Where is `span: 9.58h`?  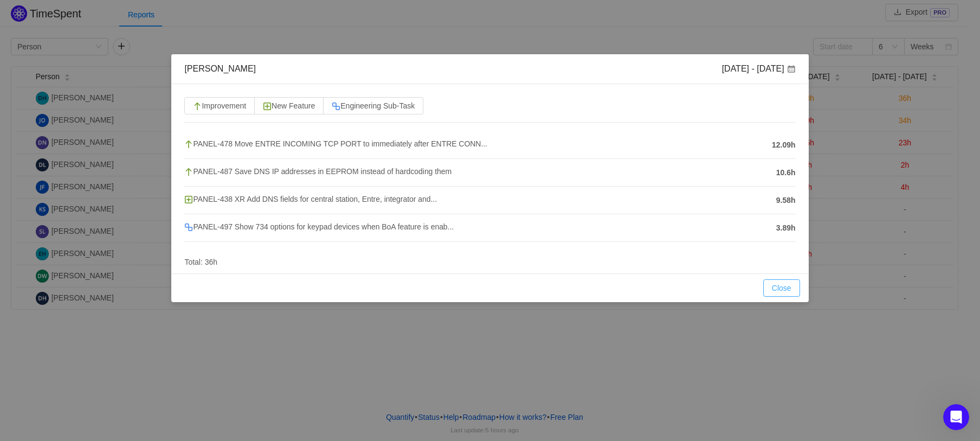 span: 9.58h is located at coordinates (786, 200).